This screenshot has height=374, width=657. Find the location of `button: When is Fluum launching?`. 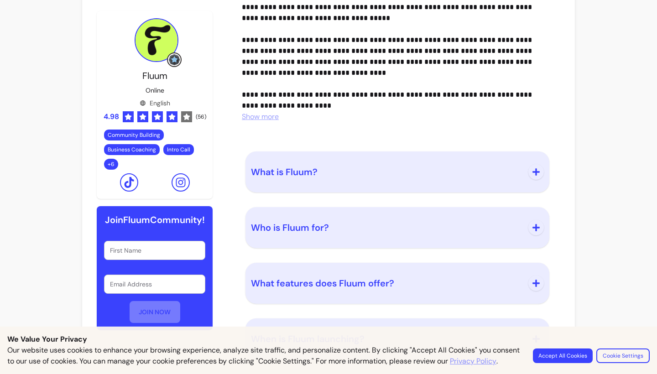

button: When is Fluum launching? is located at coordinates (398, 339).